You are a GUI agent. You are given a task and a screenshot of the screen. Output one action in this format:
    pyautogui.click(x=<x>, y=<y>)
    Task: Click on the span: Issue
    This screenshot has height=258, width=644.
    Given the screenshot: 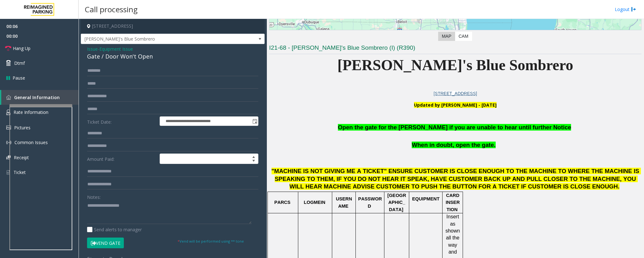 What is the action you would take?
    pyautogui.click(x=92, y=49)
    